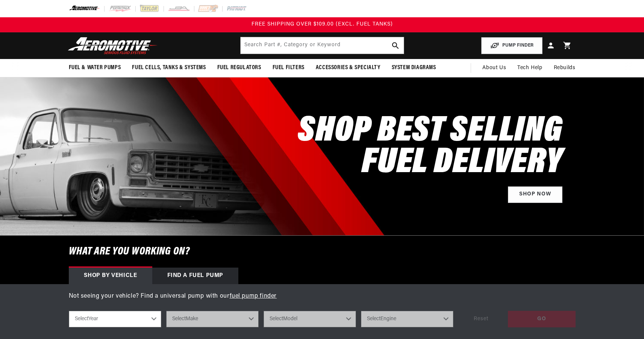 The image size is (644, 339). Describe the element at coordinates (169, 67) in the screenshot. I see `span: Fuel Cells, Tanks & Systems` at that location.